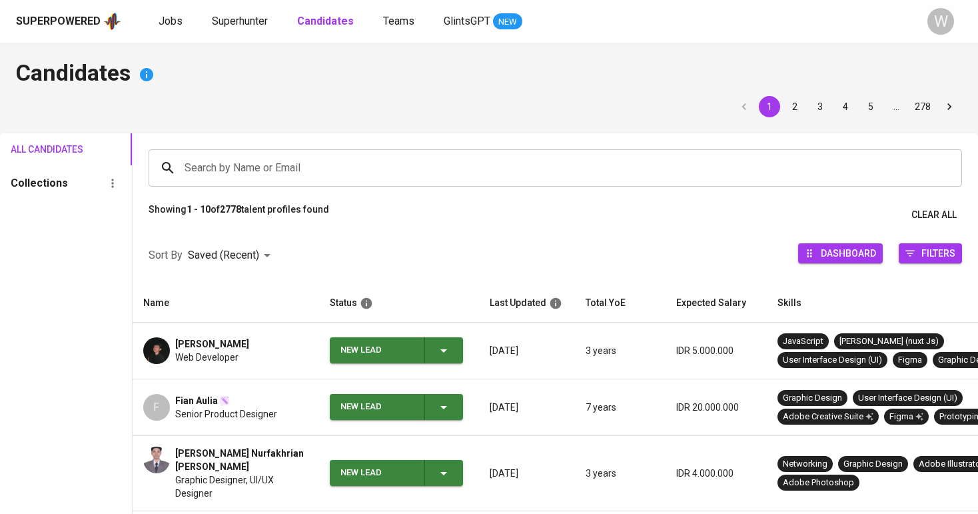 This screenshot has width=978, height=514. I want to click on div: W, so click(941, 21).